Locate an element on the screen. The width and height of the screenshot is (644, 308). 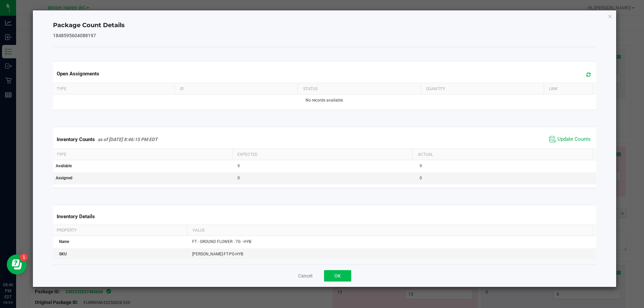
span: Value is located at coordinates (198, 230).